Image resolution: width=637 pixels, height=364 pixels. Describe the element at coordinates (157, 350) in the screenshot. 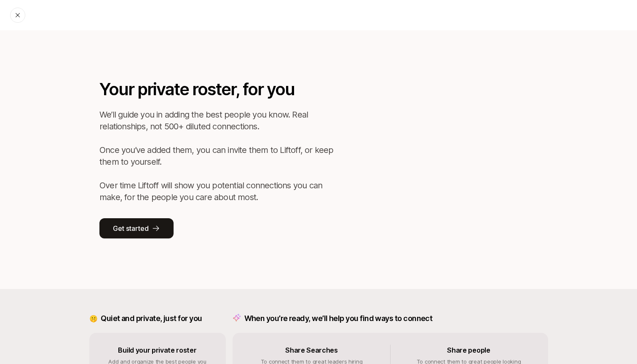

I see `p: Build your private roster` at that location.